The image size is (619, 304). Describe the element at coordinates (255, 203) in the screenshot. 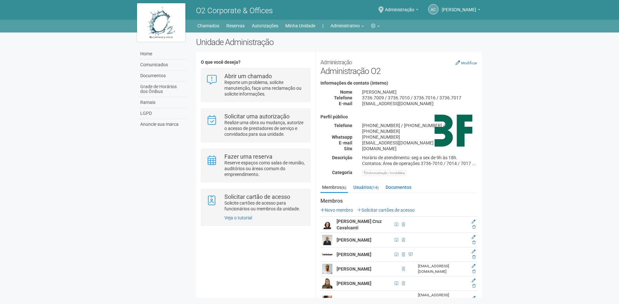

I see `a: Solicitar cartão de acesso Solicite cartões de acesso para funcionários ou membros da unidade.` at that location.